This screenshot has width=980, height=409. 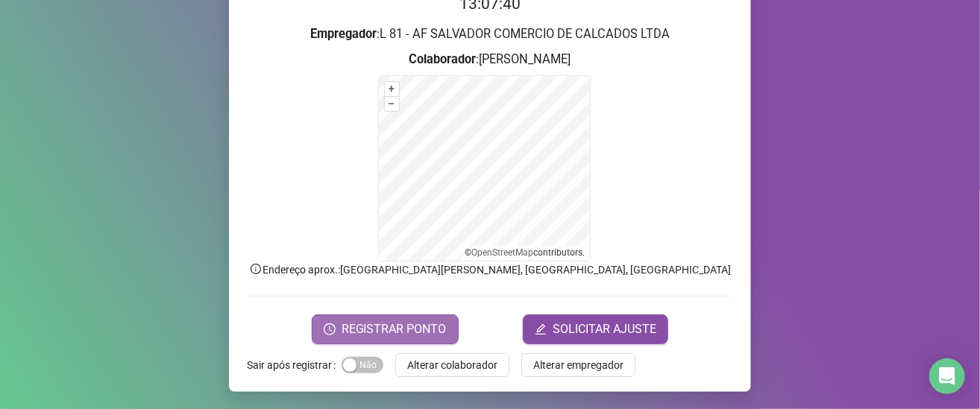 I want to click on button: REGISTRAR PONTO, so click(x=385, y=329).